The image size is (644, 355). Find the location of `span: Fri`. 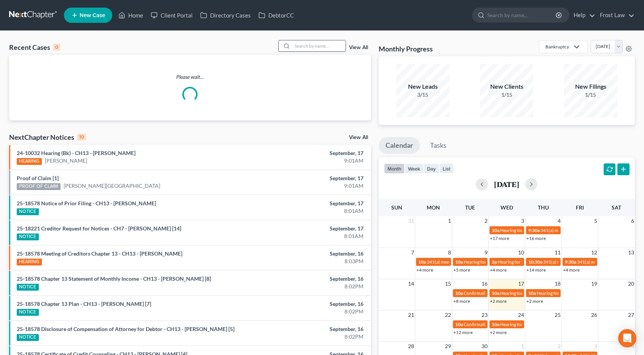

span: Fri is located at coordinates (579, 207).